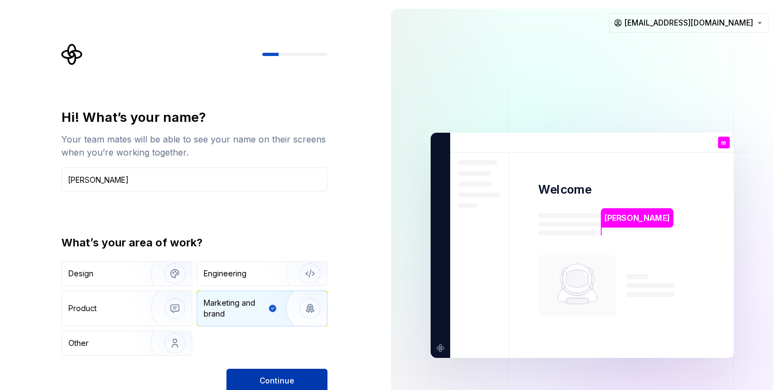 Image resolution: width=782 pixels, height=390 pixels. Describe the element at coordinates (72, 54) in the screenshot. I see `svg: Supernova Logo` at that location.